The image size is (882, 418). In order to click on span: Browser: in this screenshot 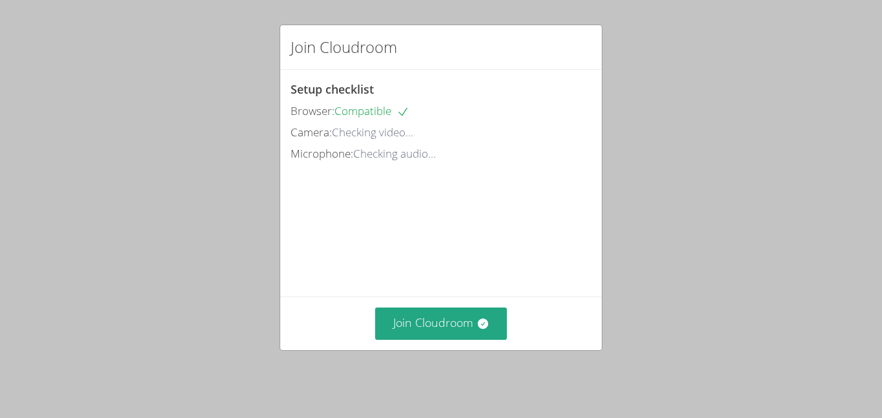, I will do `click(312, 110)`.